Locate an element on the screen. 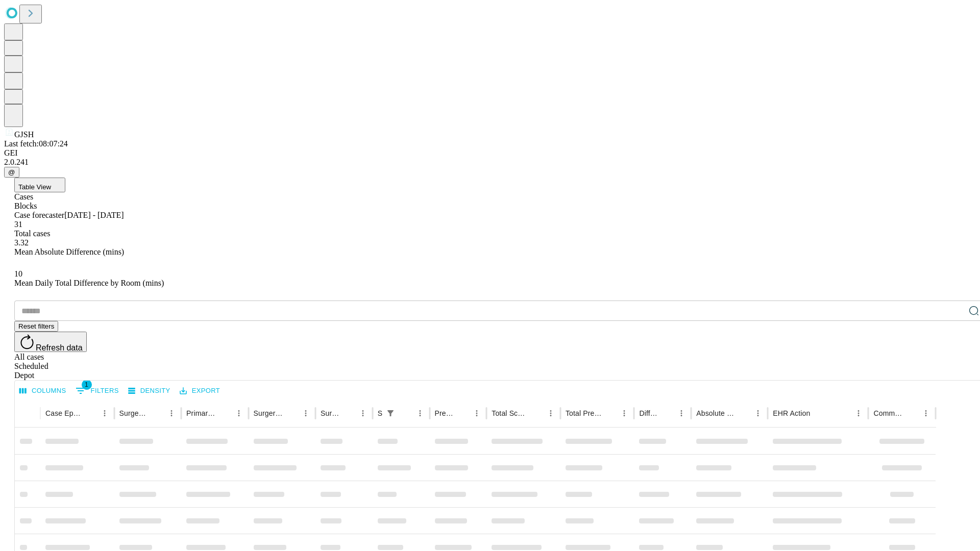 The image size is (980, 551). button: Select columns is located at coordinates (43, 391).